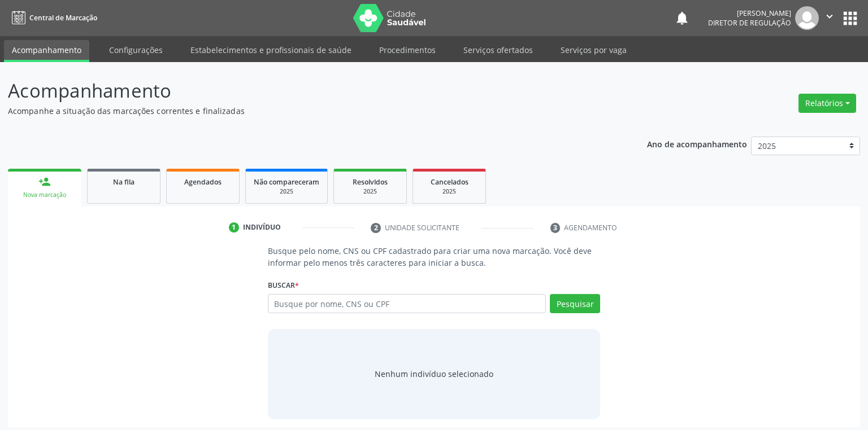 The image size is (868, 430). Describe the element at coordinates (46, 51) in the screenshot. I see `a: Acompanhamento` at that location.